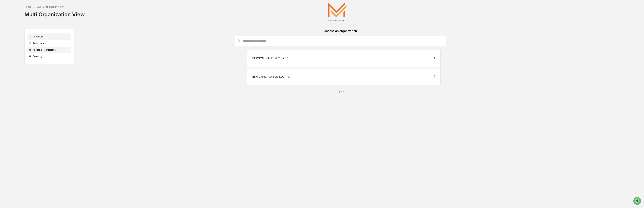 The width and height of the screenshot is (644, 208). What do you see at coordinates (33, 60) in the screenshot?
I see `a: Powered byPylon` at bounding box center [33, 60].